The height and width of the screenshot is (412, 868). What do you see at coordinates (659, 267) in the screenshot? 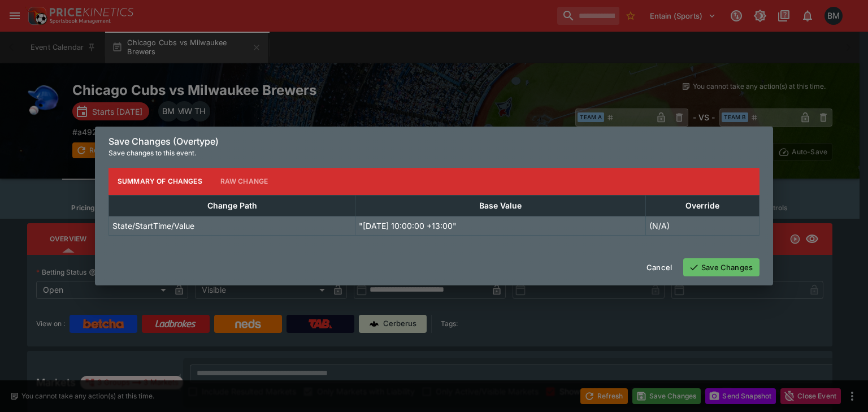
I see `button: Cancel` at bounding box center [659, 267].